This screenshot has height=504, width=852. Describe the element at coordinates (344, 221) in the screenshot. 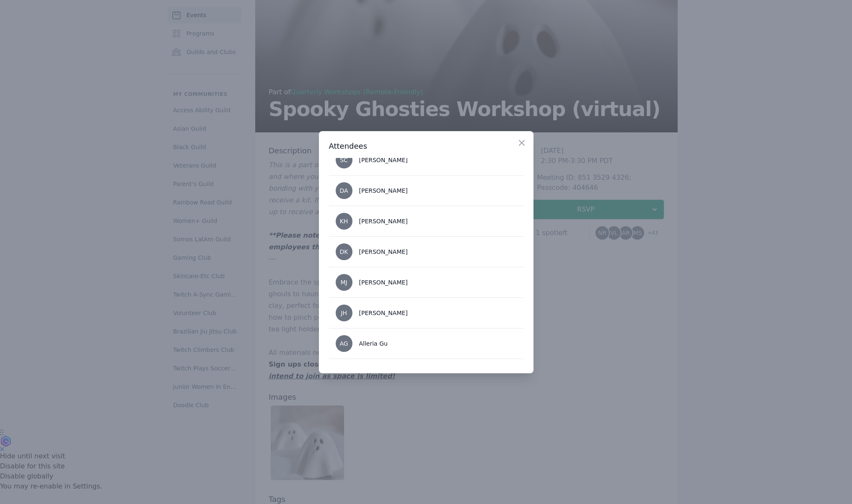

I see `span: KH` at that location.